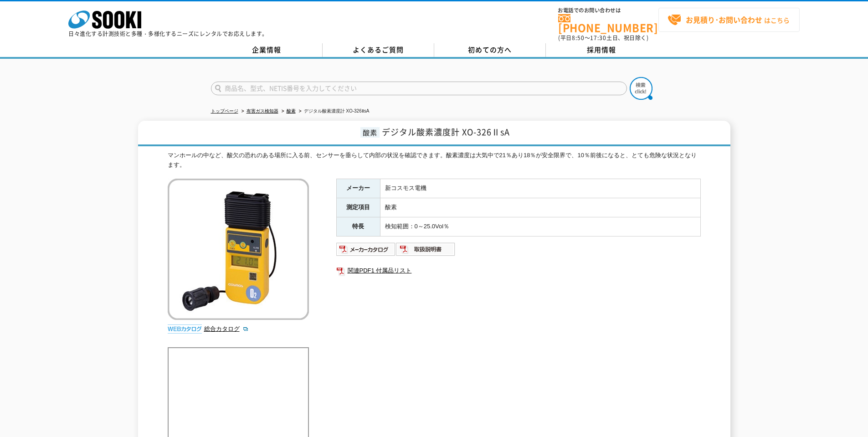 This screenshot has height=437, width=868. I want to click on a: 関連PDF1 付属品リスト, so click(519, 271).